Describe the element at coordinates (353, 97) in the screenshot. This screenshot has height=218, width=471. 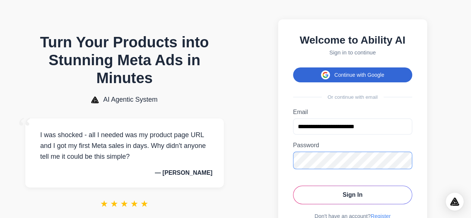
I see `div: Or continue with email` at that location.